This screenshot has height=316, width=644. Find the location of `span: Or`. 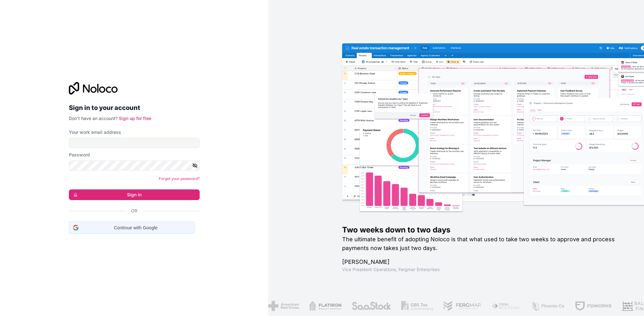

span: Or is located at coordinates (134, 211).